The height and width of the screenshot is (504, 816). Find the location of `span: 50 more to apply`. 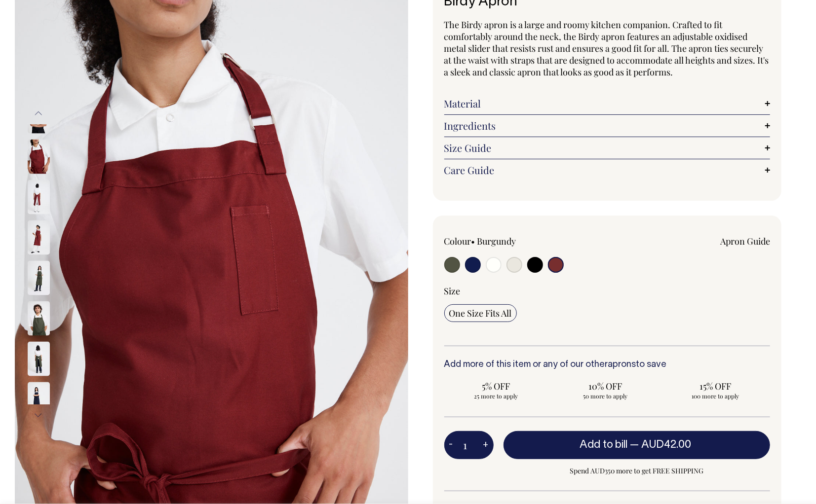

span: 50 more to apply is located at coordinates (605, 396).